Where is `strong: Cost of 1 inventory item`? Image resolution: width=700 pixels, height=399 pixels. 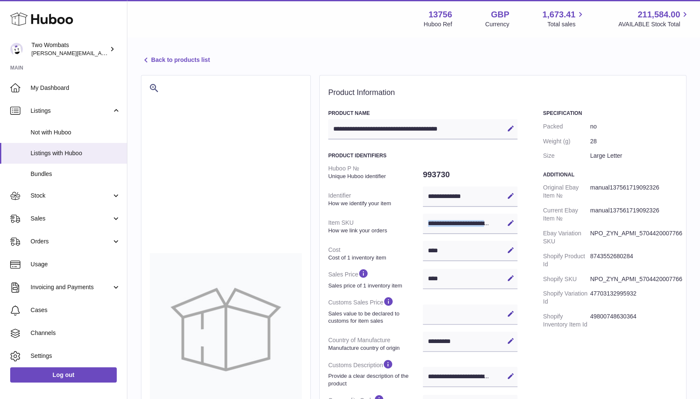 strong: Cost of 1 inventory item is located at coordinates (374, 258).